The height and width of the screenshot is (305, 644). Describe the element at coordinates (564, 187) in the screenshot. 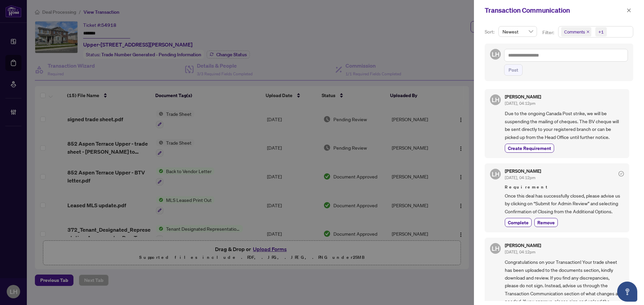

I see `span: Requirement` at that location.